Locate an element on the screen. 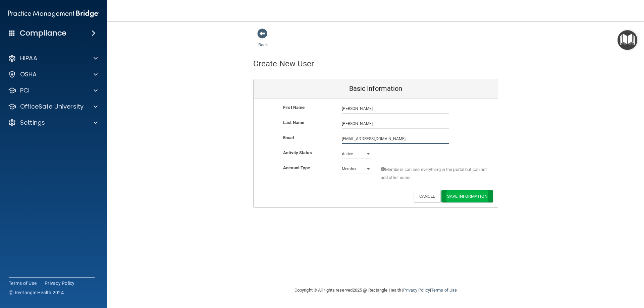 The height and width of the screenshot is (308, 644). a: OfficeSafe University is located at coordinates (53, 106).